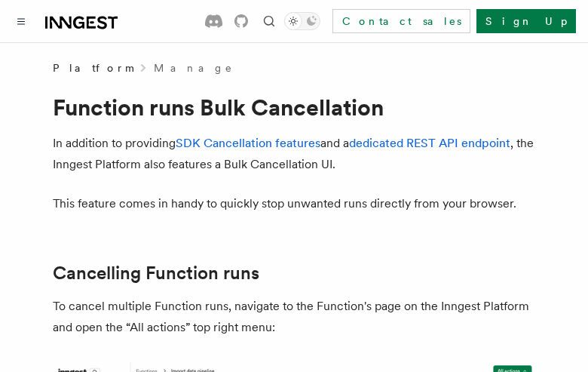  I want to click on button: Find something..., so click(269, 21).